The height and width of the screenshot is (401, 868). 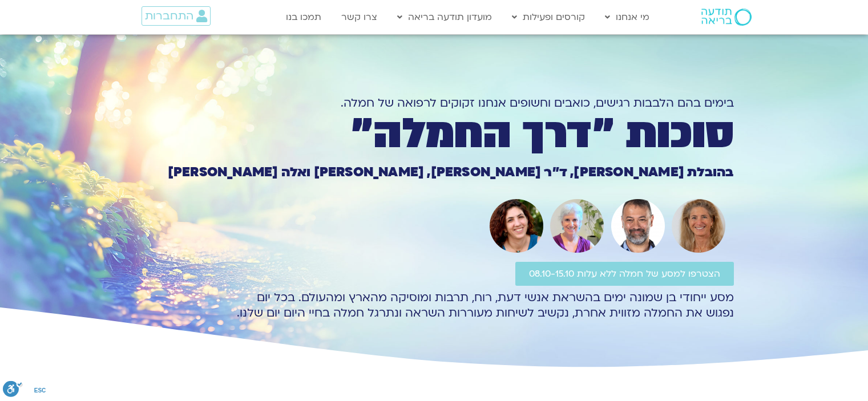 I want to click on a: תמכו בנו, so click(x=304, y=17).